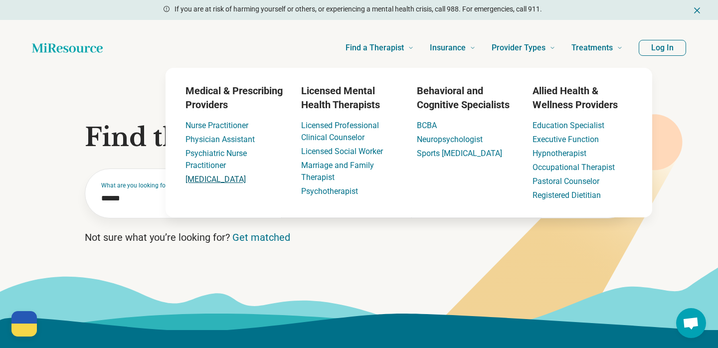  Describe the element at coordinates (566, 139) in the screenshot. I see `a: Executive Function` at that location.